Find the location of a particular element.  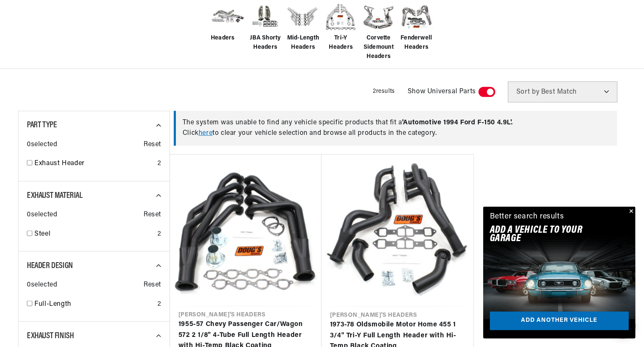

span: Sort by is located at coordinates (528, 92).